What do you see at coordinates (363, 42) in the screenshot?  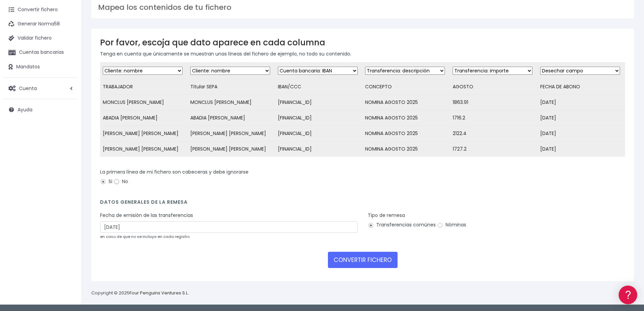 I see `h3: Por favor, escoja que dato aparece en cada columna` at bounding box center [363, 42].